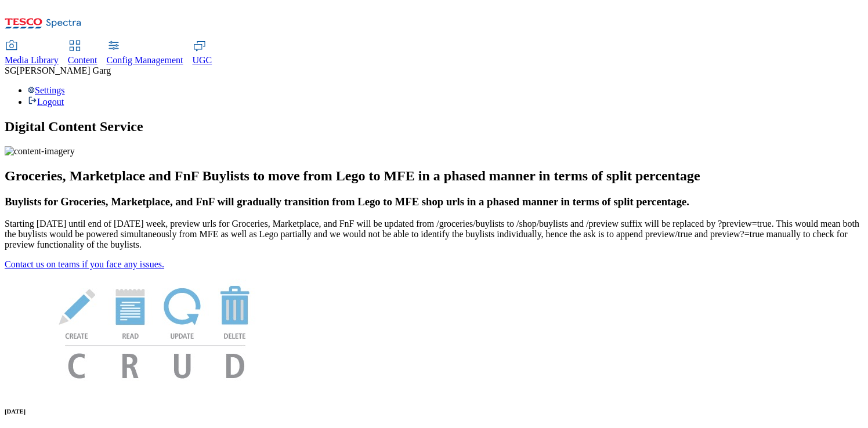 This screenshot has width=868, height=428. What do you see at coordinates (434, 202) in the screenshot?
I see `h3: Buylists for Groceries, Marketplace, and FnF will gradually transition from Lego to MFE shop urls...` at bounding box center [434, 202].